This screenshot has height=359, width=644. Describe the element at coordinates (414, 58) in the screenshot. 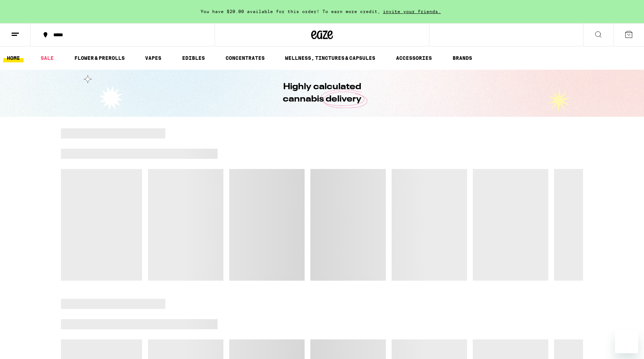

I see `a: ACCESSORIES` at that location.